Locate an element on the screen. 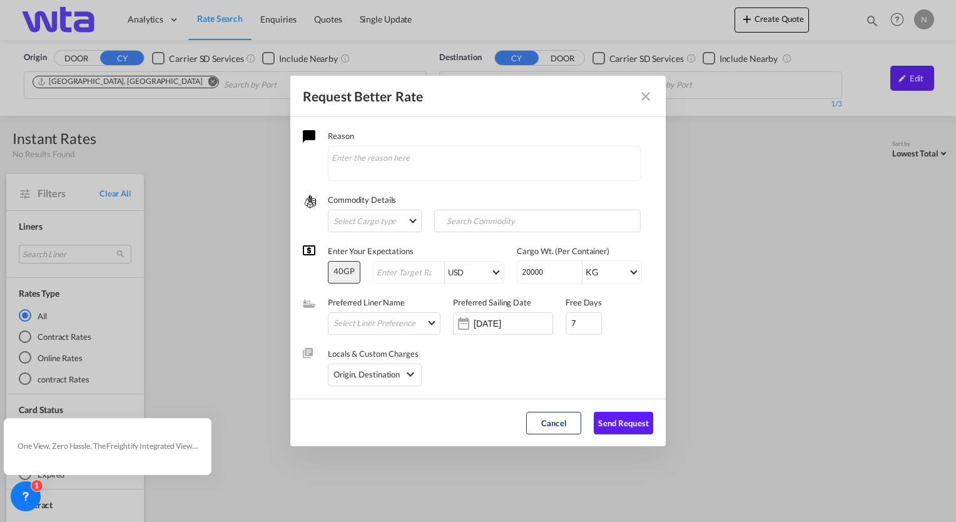  label: Free Days is located at coordinates (583, 302).